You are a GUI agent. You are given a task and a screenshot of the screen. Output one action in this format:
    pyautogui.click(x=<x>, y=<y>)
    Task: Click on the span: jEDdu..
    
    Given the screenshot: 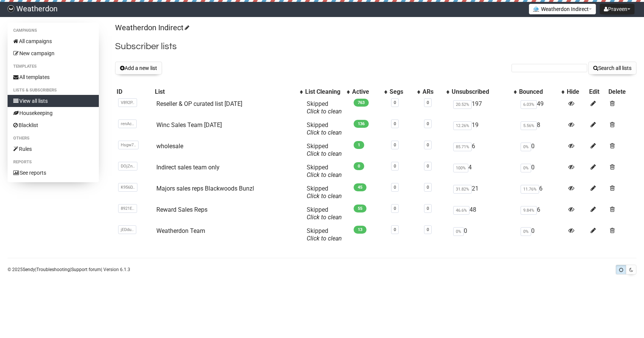 What is the action you would take?
    pyautogui.click(x=127, y=230)
    